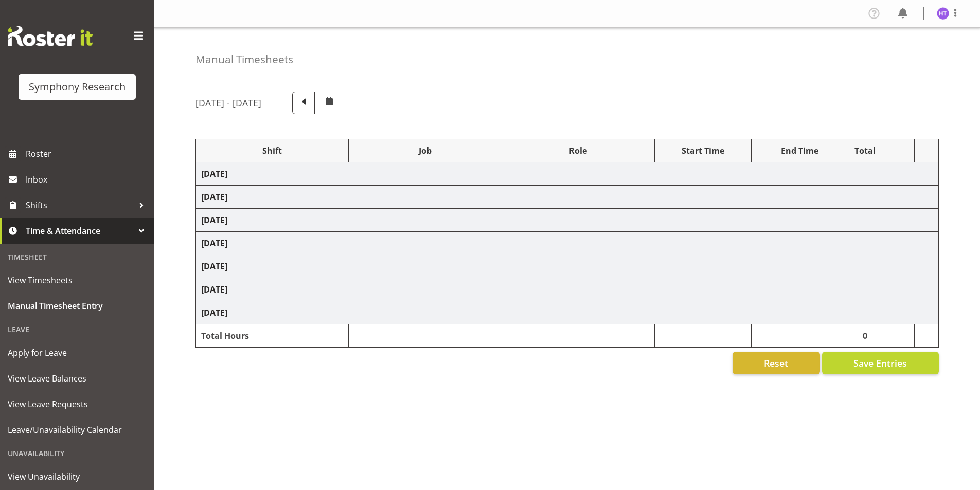 Image resolution: width=980 pixels, height=490 pixels. Describe the element at coordinates (425, 150) in the screenshot. I see `div: Job` at that location.